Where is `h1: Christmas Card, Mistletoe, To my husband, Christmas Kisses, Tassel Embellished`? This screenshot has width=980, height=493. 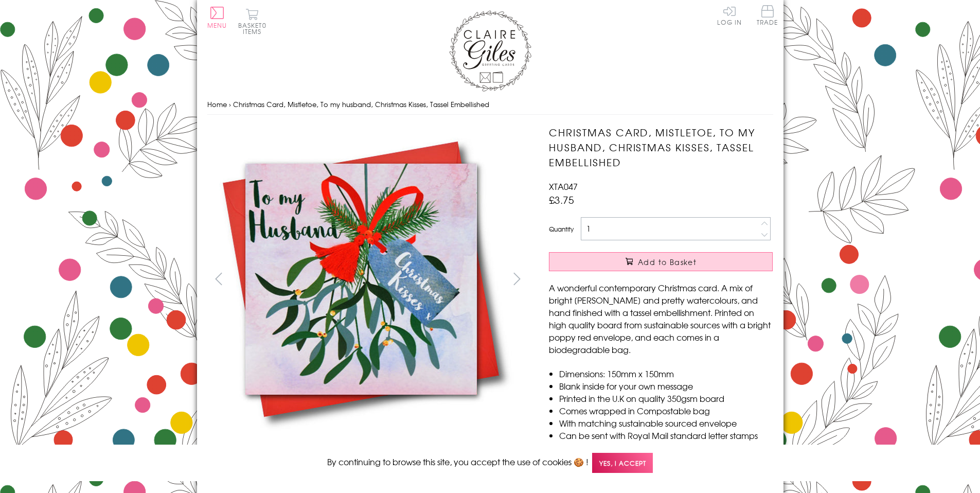 h1: Christmas Card, Mistletoe, To my husband, Christmas Kisses, Tassel Embellished is located at coordinates (661, 147).